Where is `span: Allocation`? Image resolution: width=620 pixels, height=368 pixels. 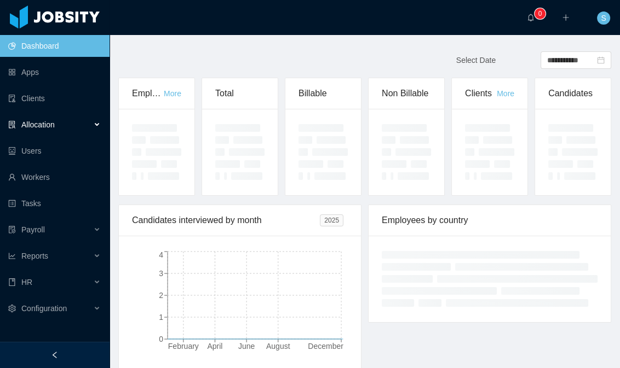
span: Allocation is located at coordinates (38, 125).